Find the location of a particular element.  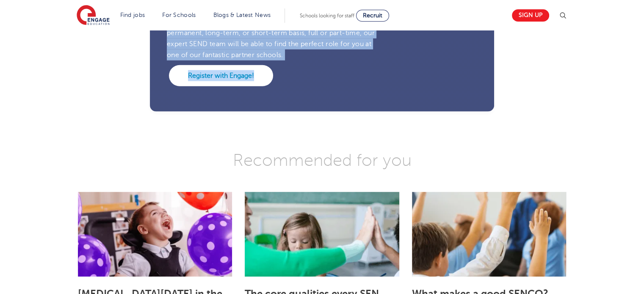

a: Sign up is located at coordinates (531, 15).